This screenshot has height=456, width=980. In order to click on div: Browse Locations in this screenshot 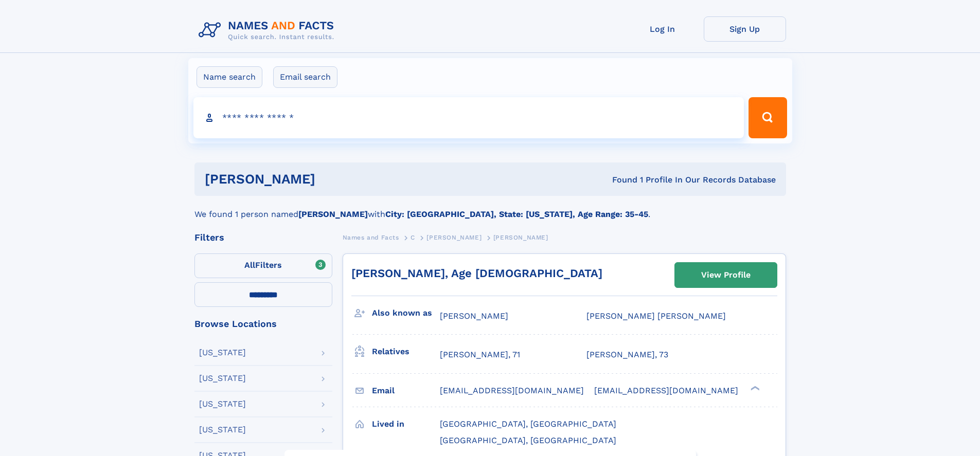, I will do `click(264, 324)`.